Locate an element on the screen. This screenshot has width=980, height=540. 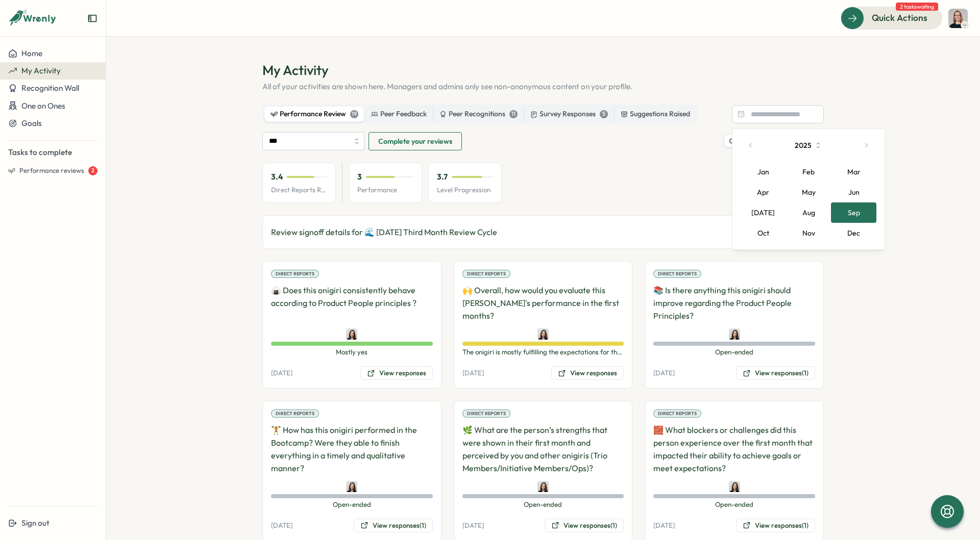
button: Kerstin Manninger is located at coordinates (959, 18).